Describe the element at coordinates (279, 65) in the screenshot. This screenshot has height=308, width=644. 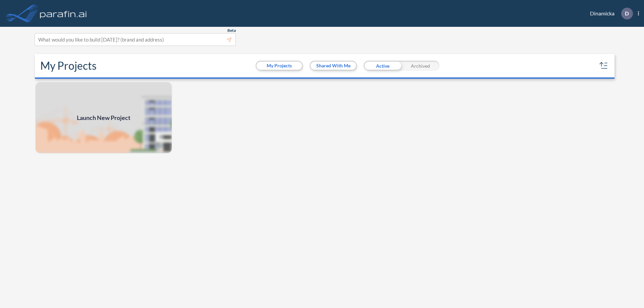
I see `button: My Projects` at that location.